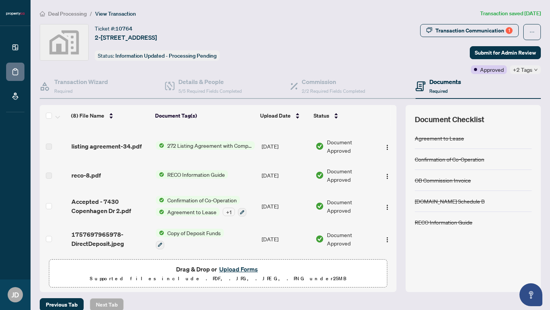  I want to click on span: Status, so click(321, 116).